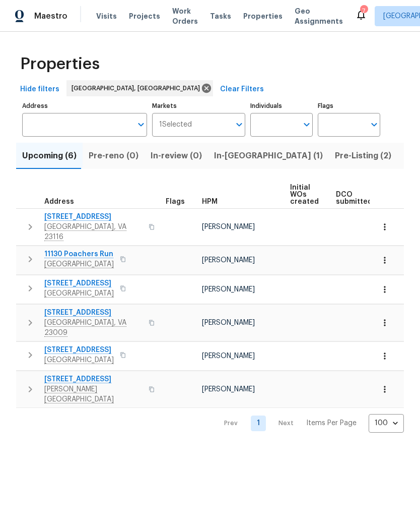 This screenshot has width=420, height=527. What do you see at coordinates (40, 89) in the screenshot?
I see `button: Hide filters` at bounding box center [40, 89].